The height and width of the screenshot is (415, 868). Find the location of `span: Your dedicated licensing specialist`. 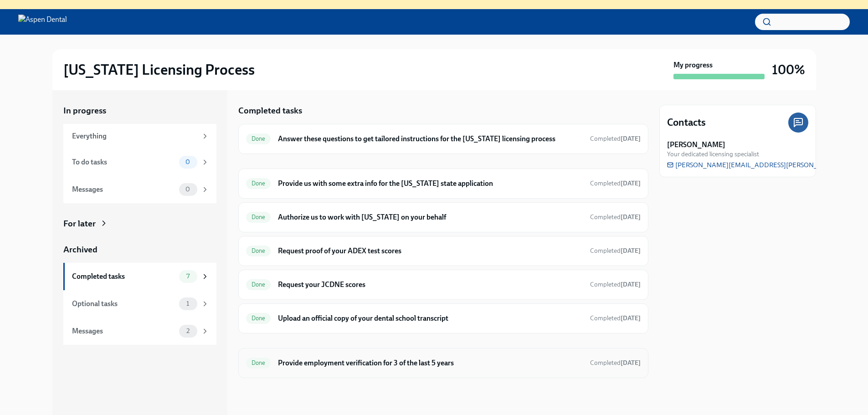

span: Your dedicated licensing specialist is located at coordinates (713, 154).